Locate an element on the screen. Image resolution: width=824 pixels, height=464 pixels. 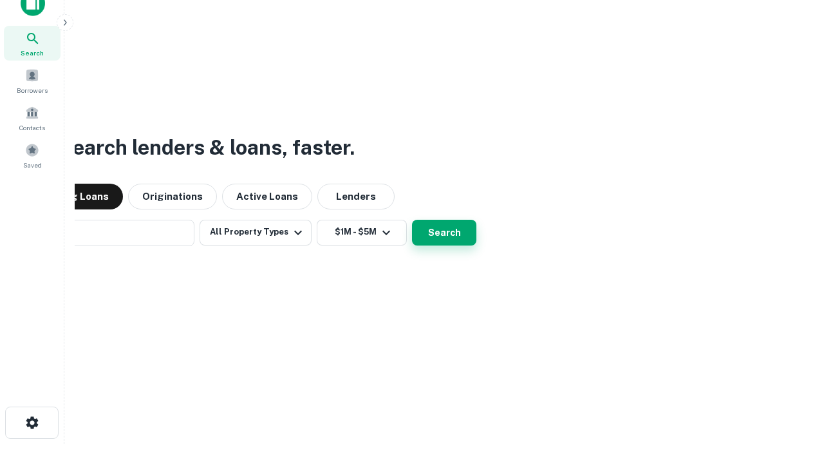
span: Contacts is located at coordinates (32, 128).